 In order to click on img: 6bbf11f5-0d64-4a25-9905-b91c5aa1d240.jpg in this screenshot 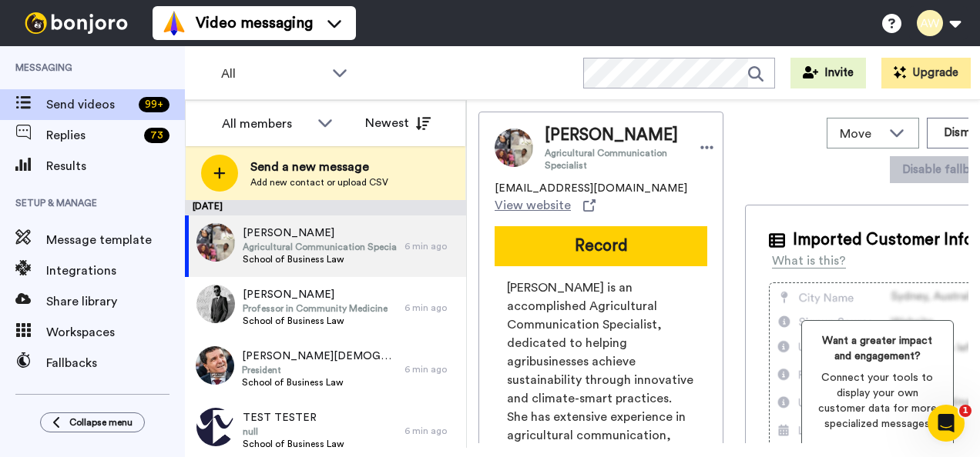, I will do `click(215, 365)`.